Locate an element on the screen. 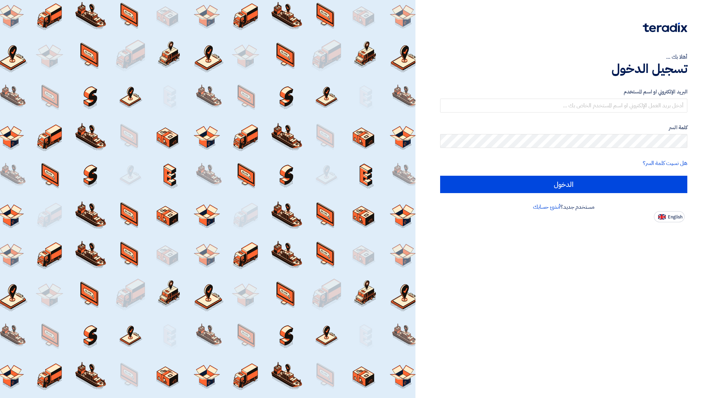  img: Teradix logo is located at coordinates (665, 27).